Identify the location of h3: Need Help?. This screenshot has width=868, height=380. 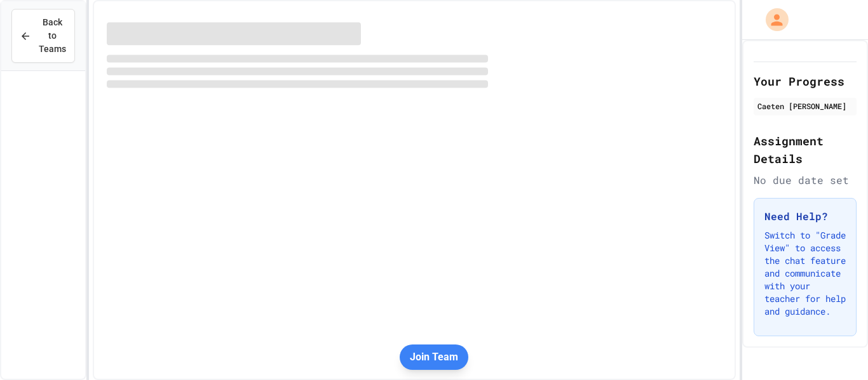
(805, 217).